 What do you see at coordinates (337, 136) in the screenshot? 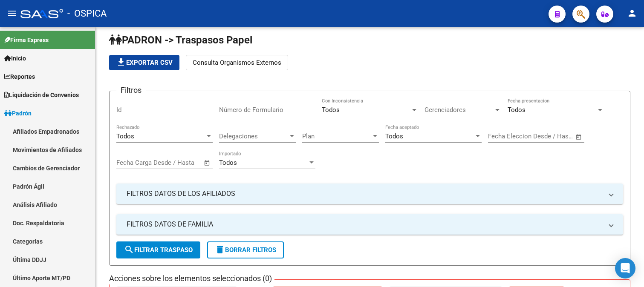
I see `span: Plan` at bounding box center [337, 136].